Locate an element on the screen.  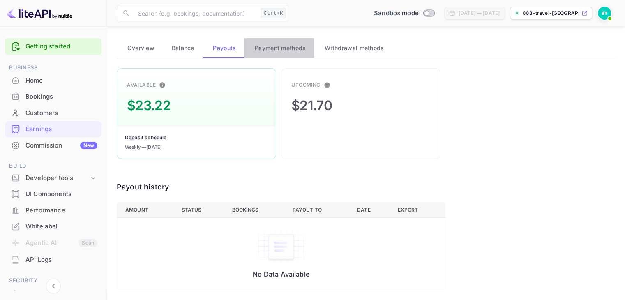
span: Payouts is located at coordinates (224, 48).